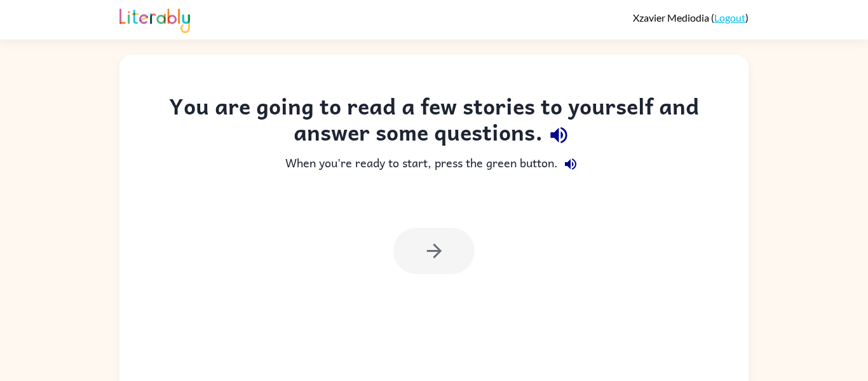 The width and height of the screenshot is (868, 381). I want to click on span: Xzavier Mediodia, so click(672, 17).